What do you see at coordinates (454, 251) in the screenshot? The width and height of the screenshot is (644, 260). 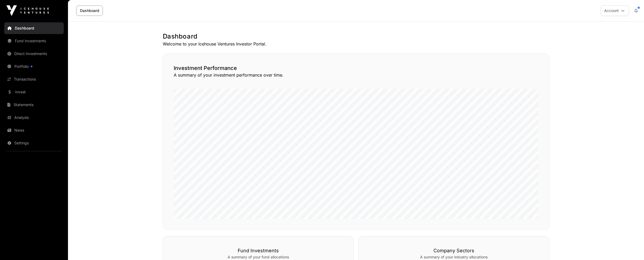 I see `h3: Company Sectors` at bounding box center [454, 251].